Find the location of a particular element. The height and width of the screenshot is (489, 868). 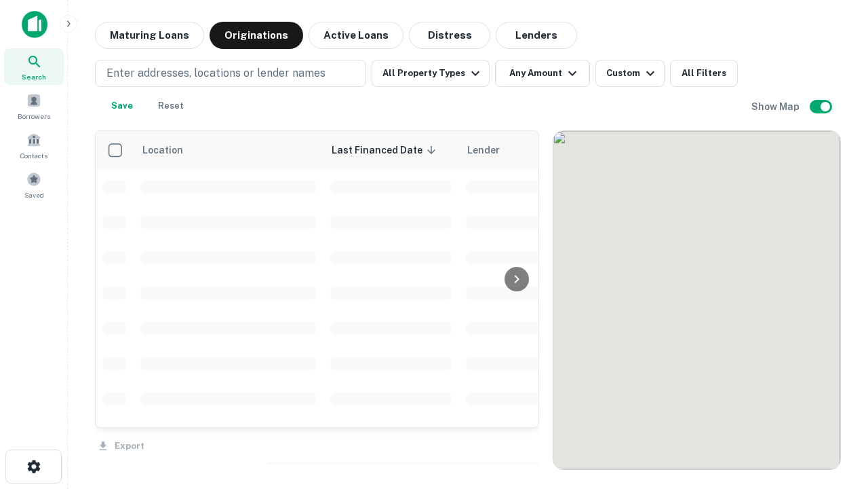

button: Save your search to get updates of matches that match your search criteria. is located at coordinates (122, 106).